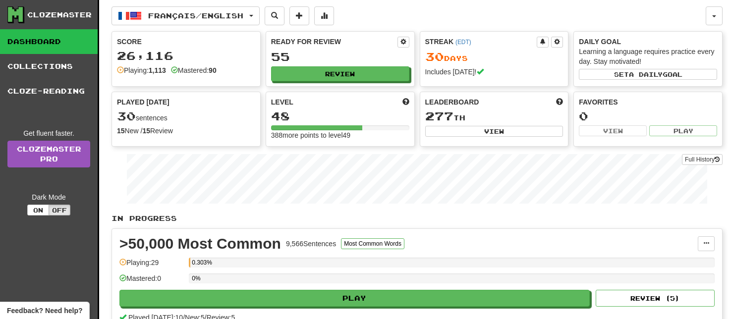 This screenshot has width=730, height=319. What do you see at coordinates (185, 16) in the screenshot?
I see `button: Français/English` at bounding box center [185, 16].